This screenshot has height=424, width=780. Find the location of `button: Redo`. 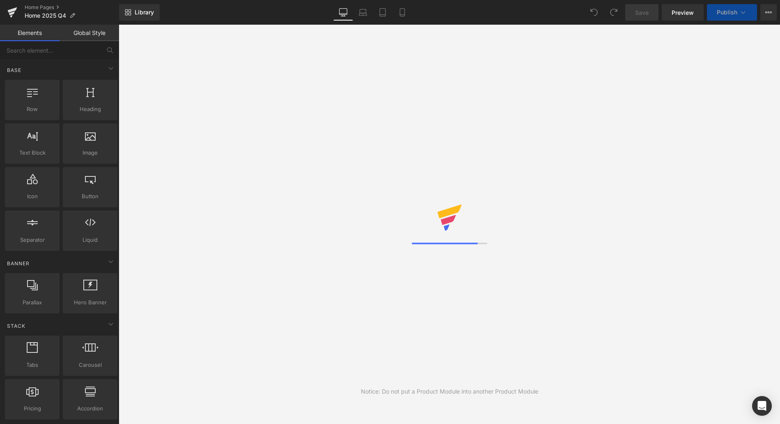

button: Redo is located at coordinates (614, 12).